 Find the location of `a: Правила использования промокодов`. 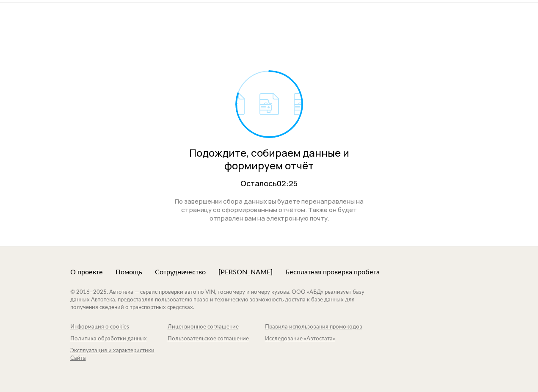

a: Правила использования промокодов is located at coordinates (314, 327).